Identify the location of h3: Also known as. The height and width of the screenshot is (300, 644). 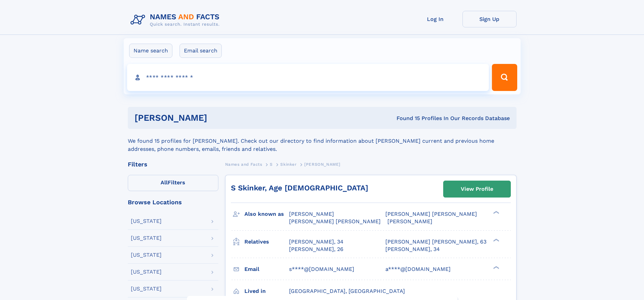
(267, 214).